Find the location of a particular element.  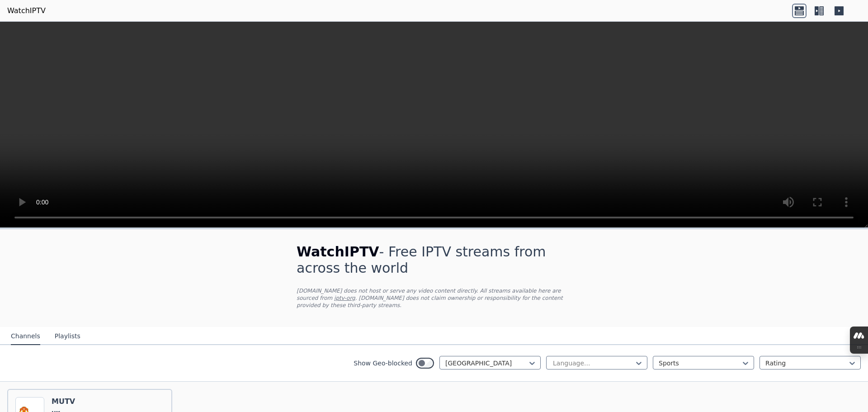

button: Playlists is located at coordinates (68, 336).